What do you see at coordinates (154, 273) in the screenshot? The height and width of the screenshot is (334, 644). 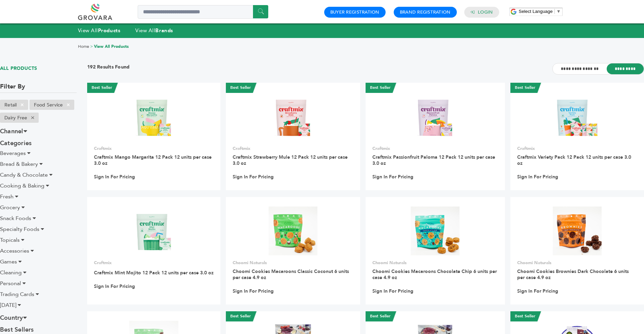 I see `a: Craftmix Mint Mojito 12 Pack 12 units per case 3.0 oz` at bounding box center [154, 273].